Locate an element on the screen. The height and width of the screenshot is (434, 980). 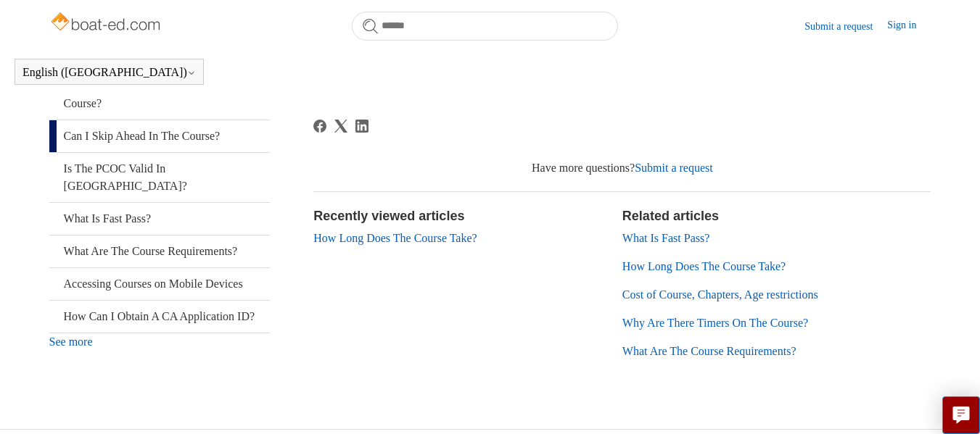
a: LinkedIn is located at coordinates (362, 126).